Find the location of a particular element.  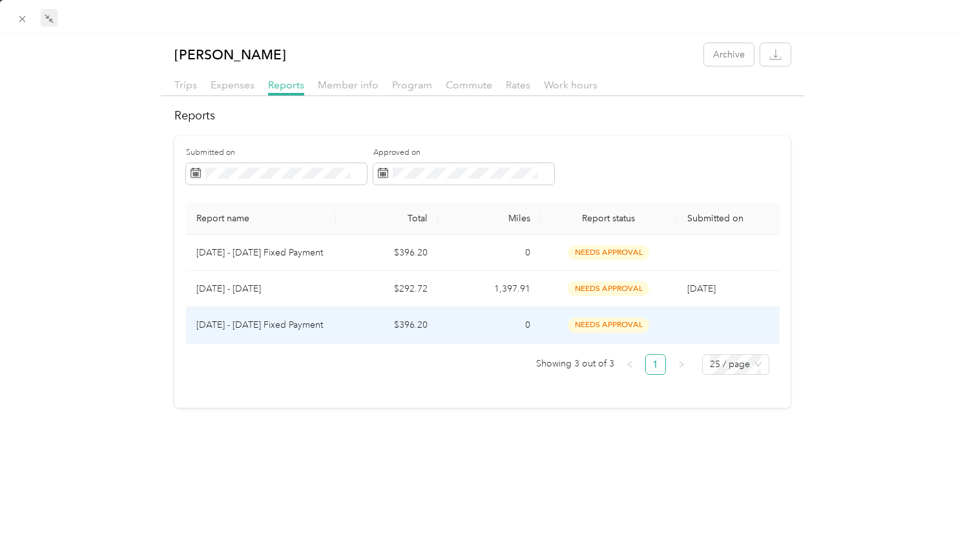

span: Expenses is located at coordinates (233, 85).